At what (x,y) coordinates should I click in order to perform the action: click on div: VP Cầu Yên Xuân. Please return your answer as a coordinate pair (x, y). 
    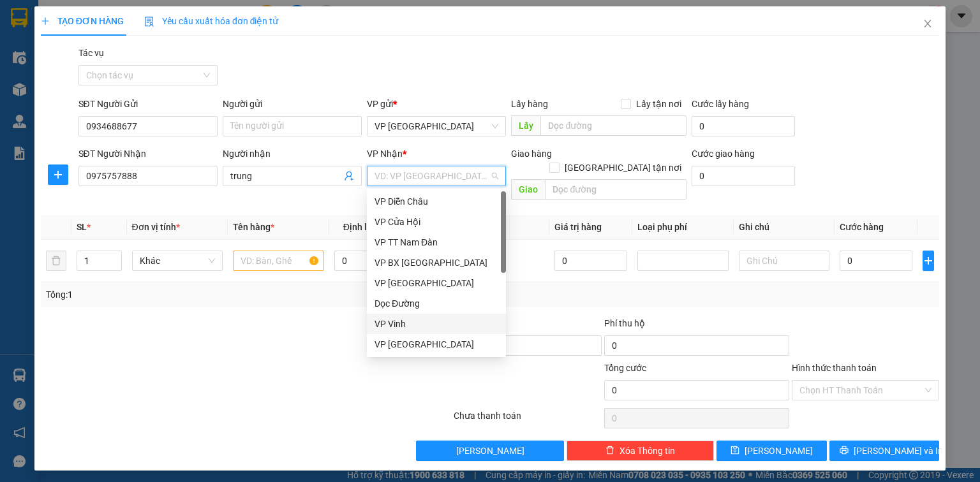
    Looking at the image, I should click on (437, 283).